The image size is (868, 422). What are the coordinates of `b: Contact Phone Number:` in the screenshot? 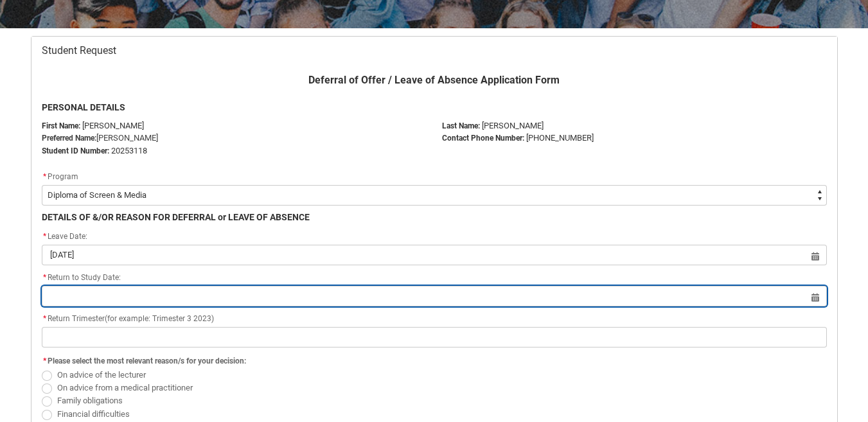 It's located at (483, 138).